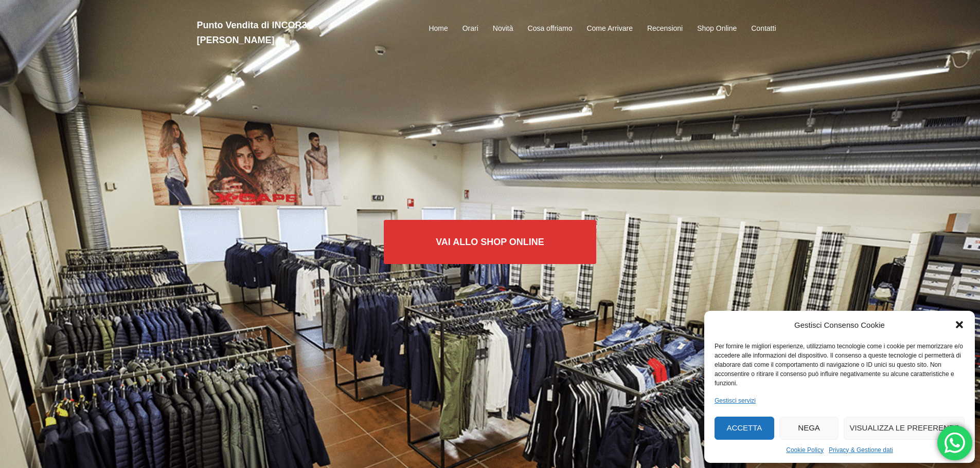  Describe the element at coordinates (470, 29) in the screenshot. I see `a: Orari` at that location.